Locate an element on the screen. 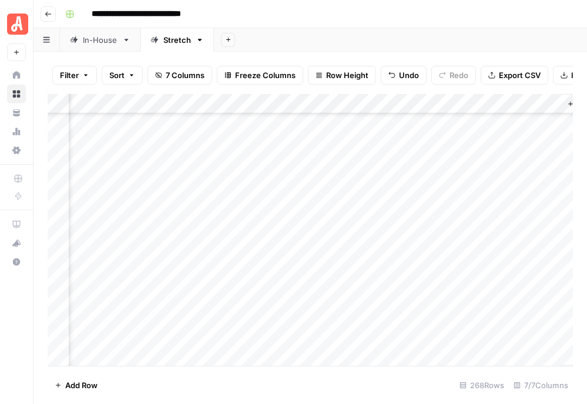 This screenshot has width=587, height=404. span: Sort is located at coordinates (117, 75).